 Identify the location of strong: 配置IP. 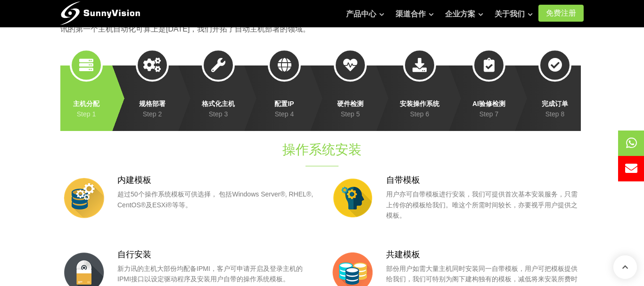
(284, 104).